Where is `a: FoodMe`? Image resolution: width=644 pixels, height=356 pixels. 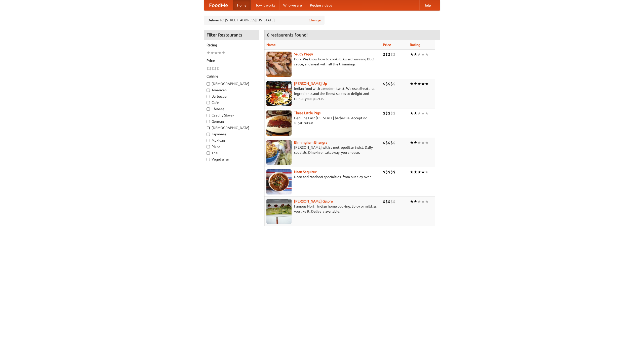
a: FoodMe is located at coordinates (218, 5).